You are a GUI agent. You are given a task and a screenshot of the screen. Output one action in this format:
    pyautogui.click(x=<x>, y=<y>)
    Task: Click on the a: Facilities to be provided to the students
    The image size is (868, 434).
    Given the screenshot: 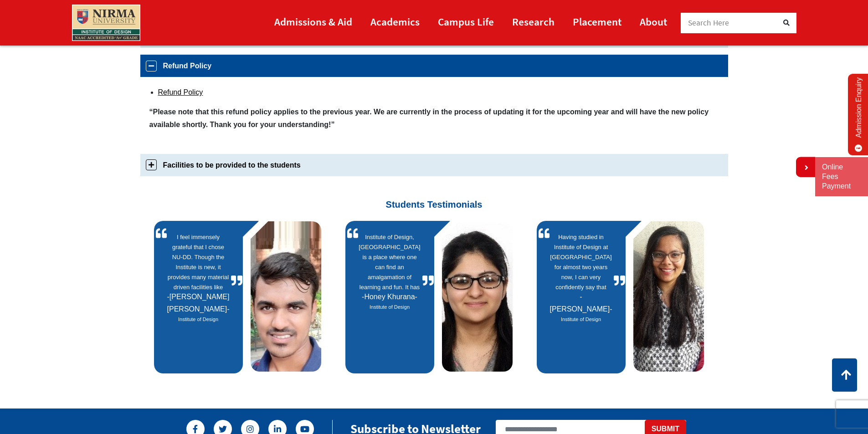 What is the action you would take?
    pyautogui.click(x=434, y=164)
    